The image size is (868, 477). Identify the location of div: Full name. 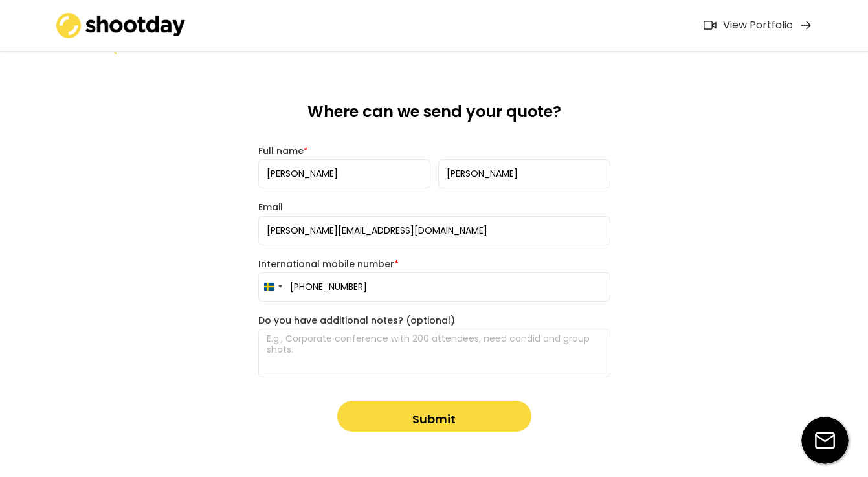
(434, 151).